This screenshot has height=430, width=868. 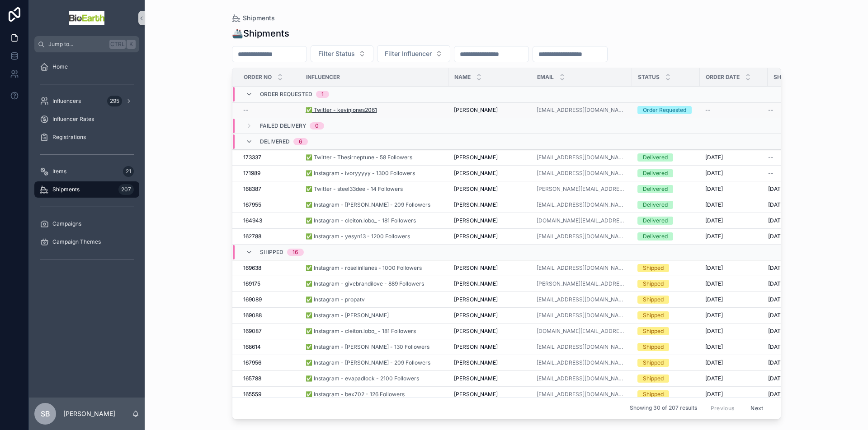 What do you see at coordinates (87, 119) in the screenshot?
I see `a: Influencer Rates` at bounding box center [87, 119].